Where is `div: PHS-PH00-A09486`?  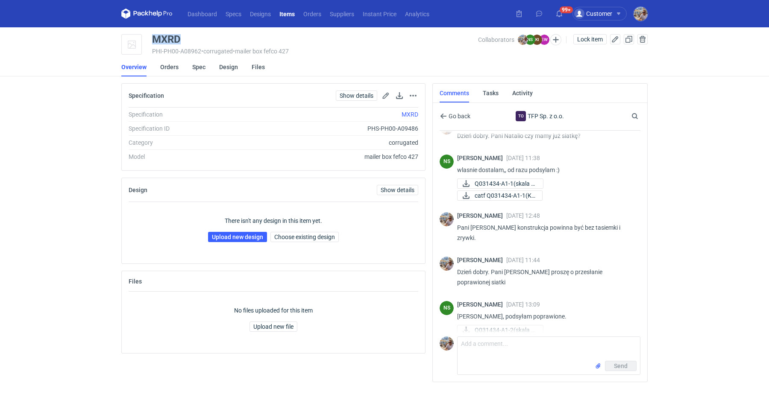
div: PHS-PH00-A09486 is located at coordinates (331, 129).